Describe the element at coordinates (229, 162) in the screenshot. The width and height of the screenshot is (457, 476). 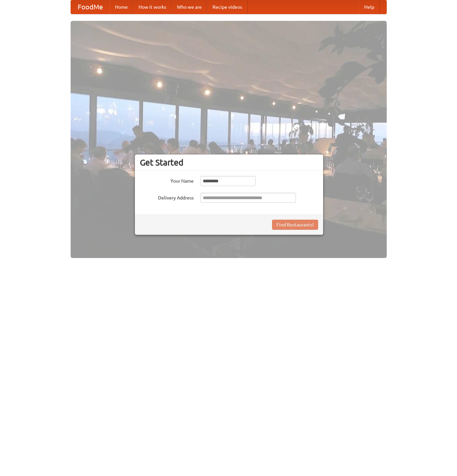
I see `h3: Get Started` at that location.